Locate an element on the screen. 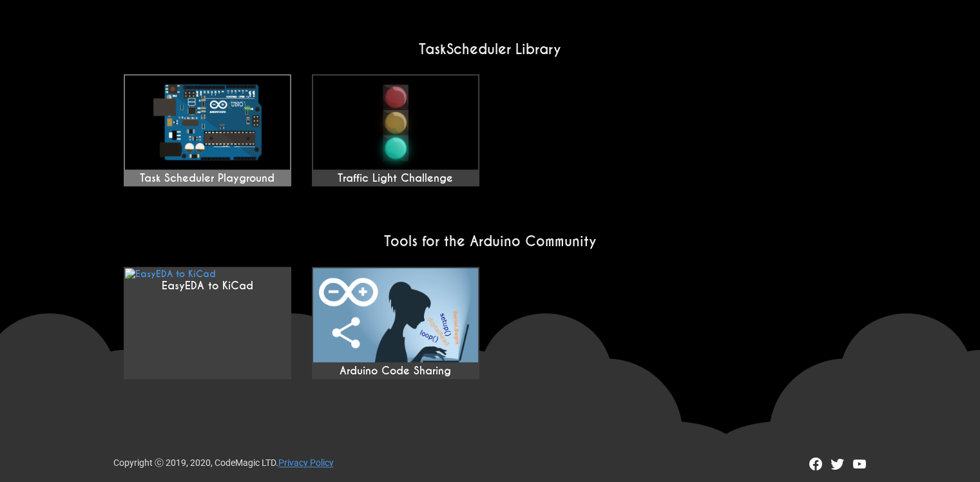 The image size is (980, 482). div: EasyEDA to KiCad is located at coordinates (208, 286).